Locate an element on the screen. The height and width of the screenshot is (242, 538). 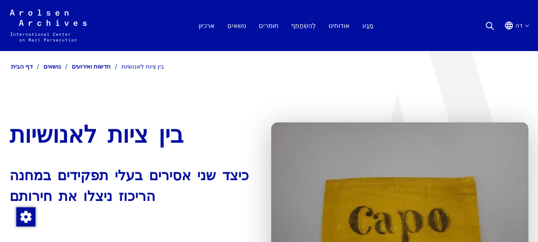
font: דה is located at coordinates (519, 25).